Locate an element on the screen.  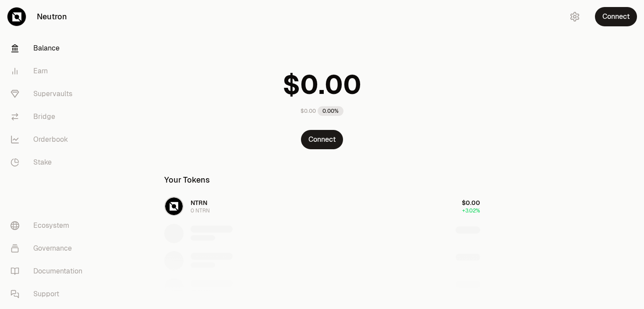
a: Governance is located at coordinates (49, 248).